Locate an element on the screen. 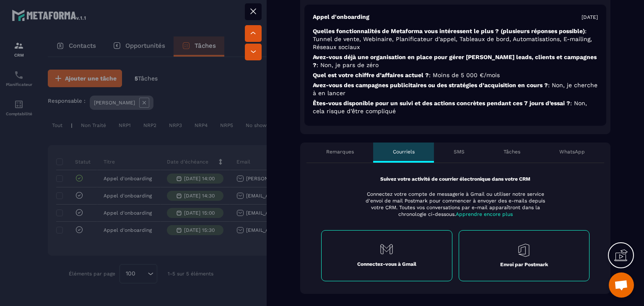  p: Quelles fonctionnalités de Metaforma vous intéressent le plus ? (plusieurs réponses possible) is located at coordinates (455, 39).